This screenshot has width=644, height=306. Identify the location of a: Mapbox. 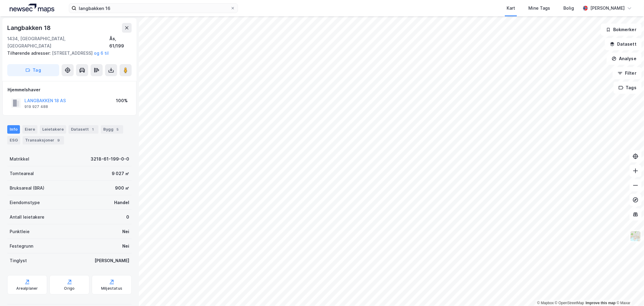
(545, 303).